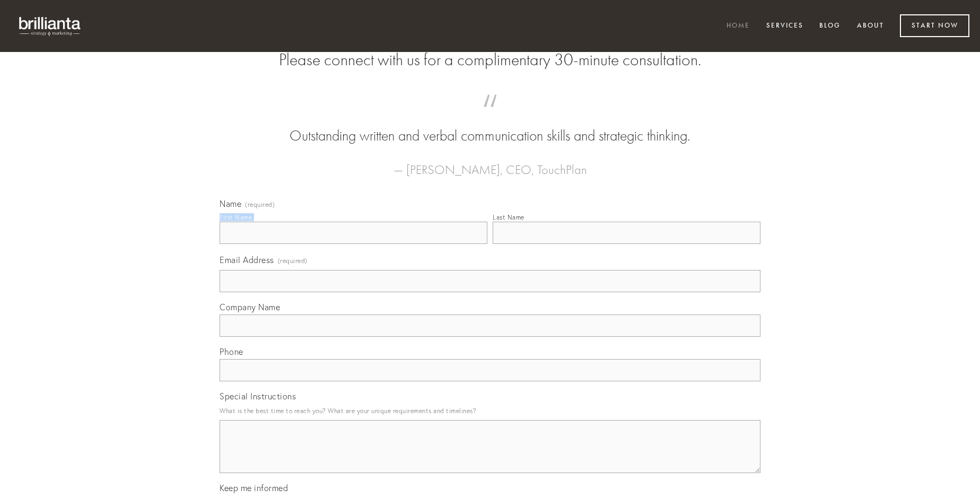 This screenshot has height=498, width=980. I want to click on h2: Please connect with us for a complimentary 30-minute consultation., so click(490, 60).